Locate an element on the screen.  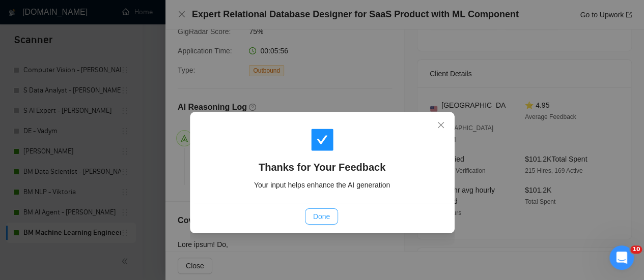
h4: Thanks for Your Feedback is located at coordinates (322, 167).